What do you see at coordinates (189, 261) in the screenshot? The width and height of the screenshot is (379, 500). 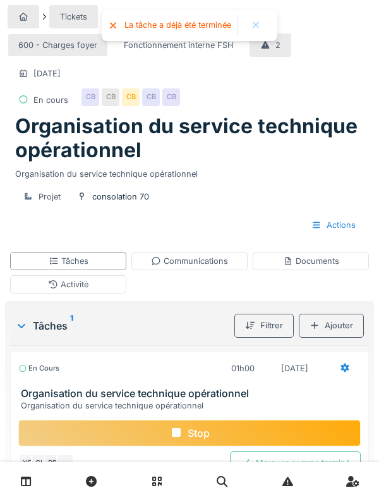 I see `div: Communications` at bounding box center [189, 261].